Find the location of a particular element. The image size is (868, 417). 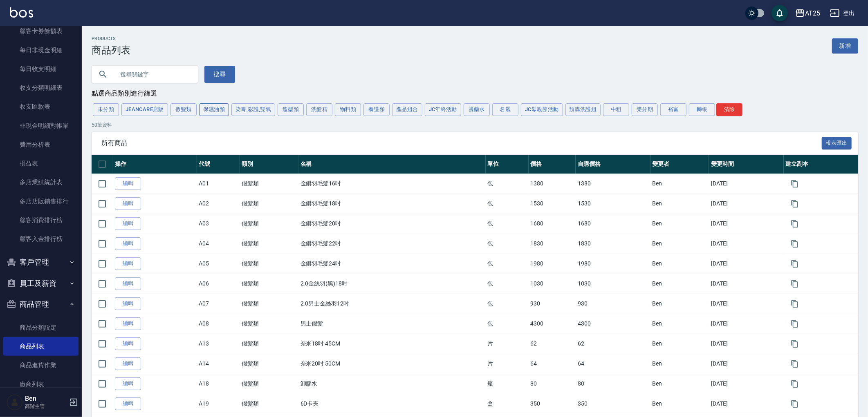

td: 930 is located at coordinates (613, 303).